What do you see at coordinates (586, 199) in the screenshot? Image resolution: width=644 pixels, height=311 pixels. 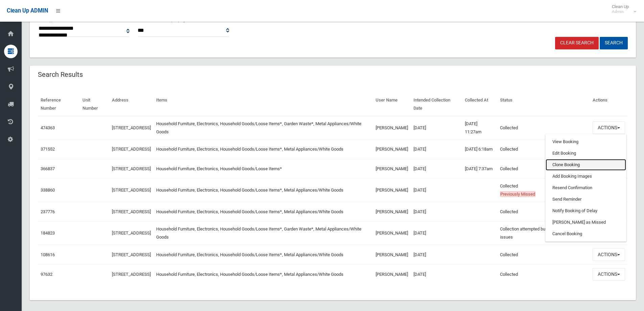 I see `a: Send Reminder` at bounding box center [586, 199].